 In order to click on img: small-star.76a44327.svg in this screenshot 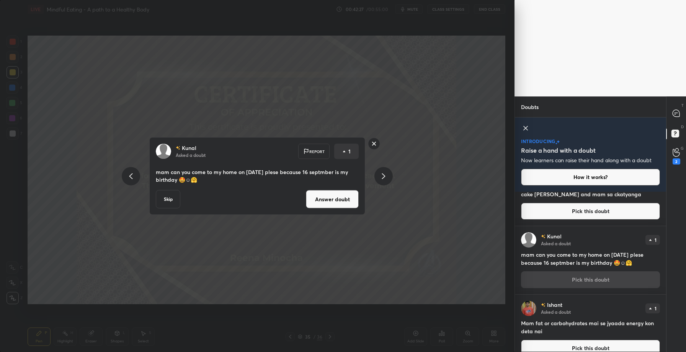, I will do `click(556, 144)`.